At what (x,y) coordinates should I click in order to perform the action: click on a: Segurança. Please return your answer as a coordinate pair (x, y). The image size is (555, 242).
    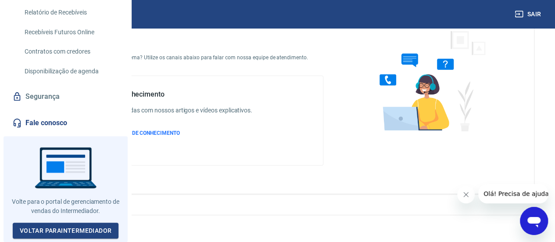
    Looking at the image, I should click on (65, 97).